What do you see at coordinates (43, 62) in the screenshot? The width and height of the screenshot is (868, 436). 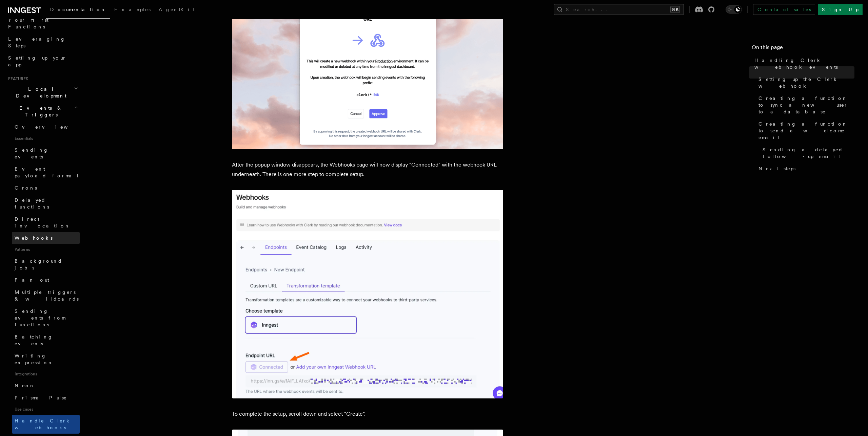 I see `a: Setting up your app` at bounding box center [43, 62].